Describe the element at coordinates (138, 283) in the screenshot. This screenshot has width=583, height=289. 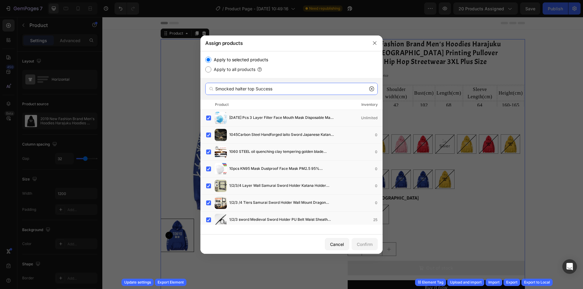
I see `button: Update settings` at that location.